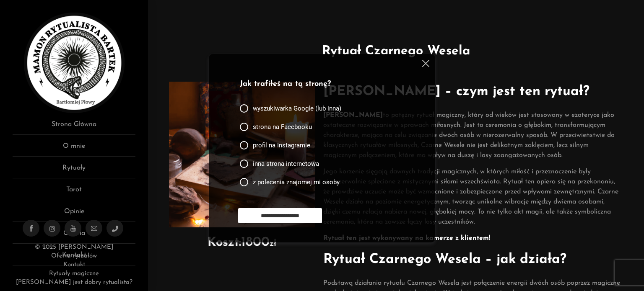 The width and height of the screenshot is (644, 291). Describe the element at coordinates (242, 243) in the screenshot. I see `h2: 1800` at that location.